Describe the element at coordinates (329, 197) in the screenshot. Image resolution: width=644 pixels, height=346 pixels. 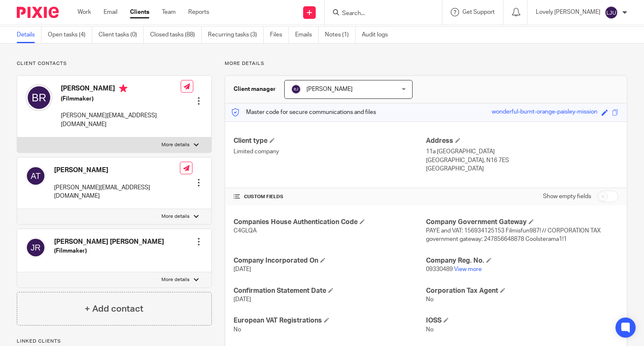
I see `h4: CUSTOM FIELDS` at that location.